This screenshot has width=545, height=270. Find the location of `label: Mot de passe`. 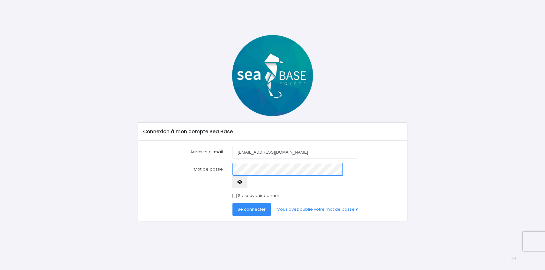

label: Mot de passe is located at coordinates (183, 176).